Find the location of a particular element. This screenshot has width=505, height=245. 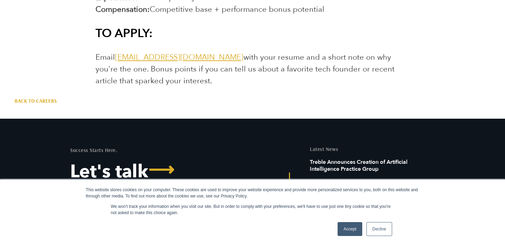

b: Compensation: is located at coordinates (123, 9).